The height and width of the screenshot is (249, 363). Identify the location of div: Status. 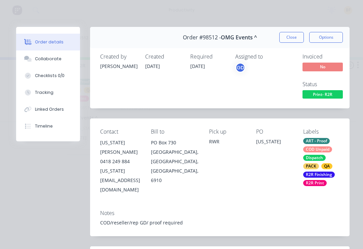
(328, 84).